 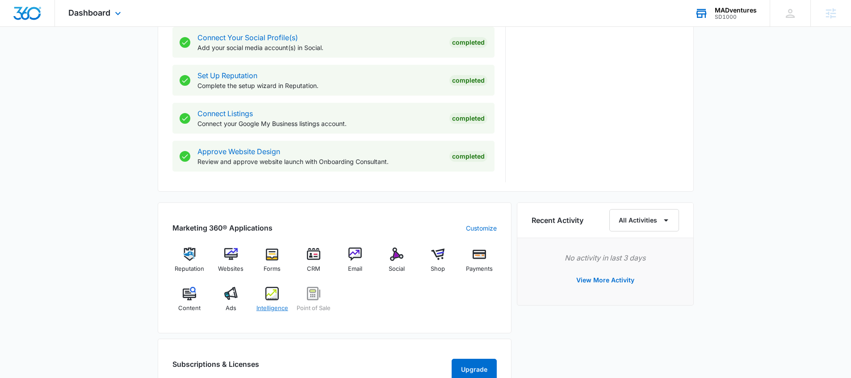 I want to click on span: Payments, so click(x=479, y=269).